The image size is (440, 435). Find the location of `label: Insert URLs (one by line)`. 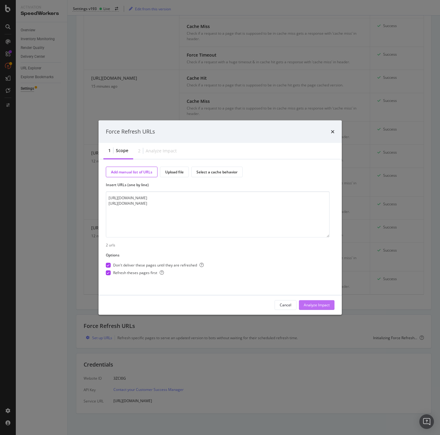

label: Insert URLs (one by line) is located at coordinates (218, 185).